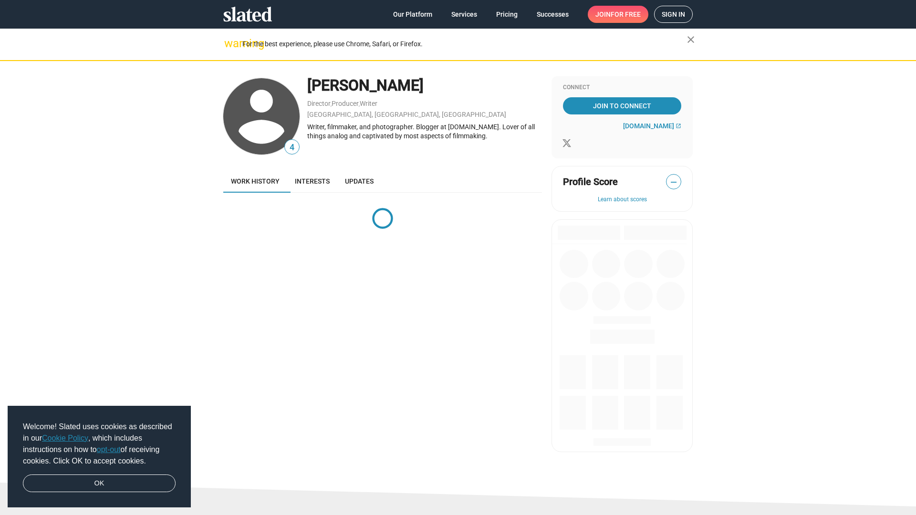 This screenshot has width=916, height=515. I want to click on span: Work history, so click(255, 181).